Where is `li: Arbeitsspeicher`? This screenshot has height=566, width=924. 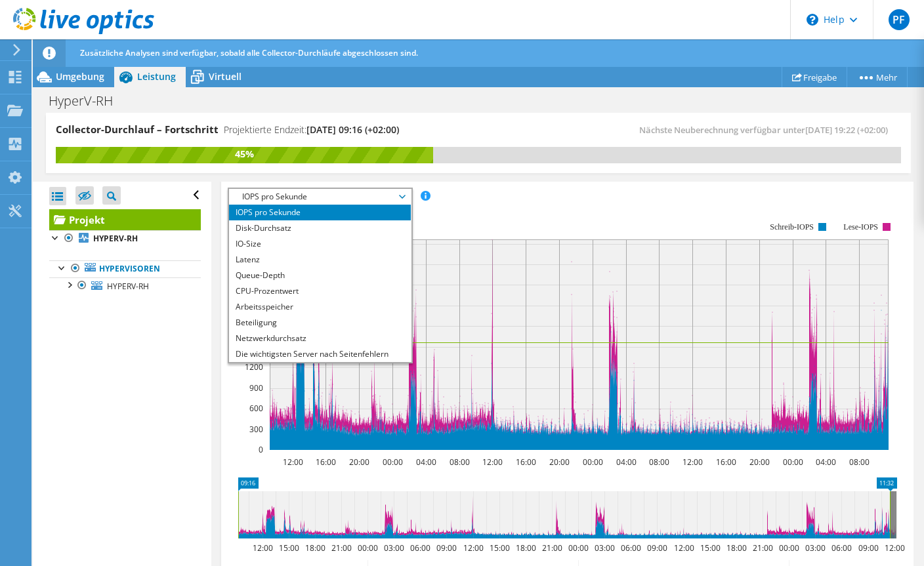 li: Arbeitsspeicher is located at coordinates (319, 307).